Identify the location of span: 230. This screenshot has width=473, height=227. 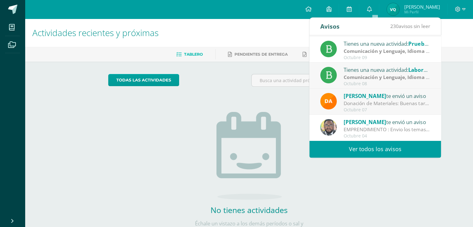
(395, 26).